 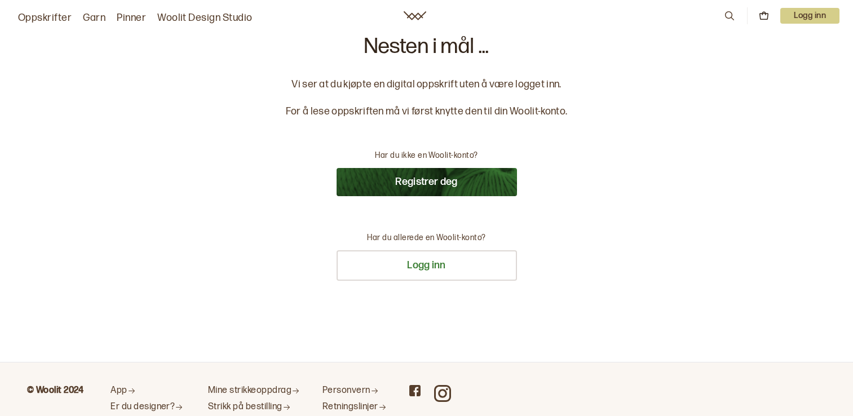 I want to click on button: User dropdown, so click(x=810, y=16).